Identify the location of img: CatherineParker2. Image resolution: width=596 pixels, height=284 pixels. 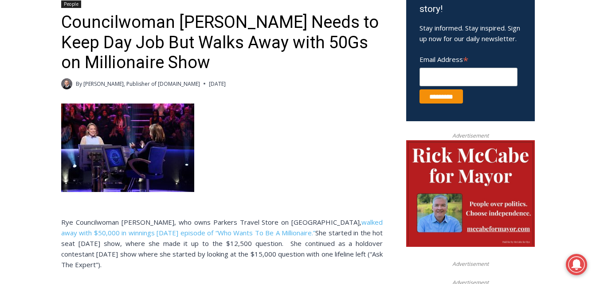
(128, 148).